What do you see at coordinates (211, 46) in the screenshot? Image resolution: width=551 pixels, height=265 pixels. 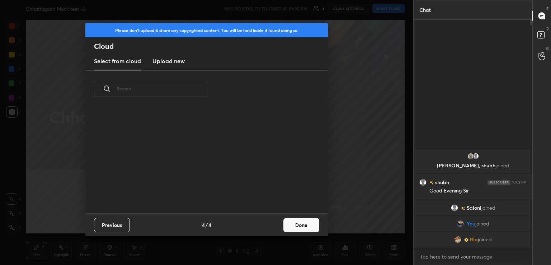 I see `h2: Cloud` at bounding box center [211, 46].